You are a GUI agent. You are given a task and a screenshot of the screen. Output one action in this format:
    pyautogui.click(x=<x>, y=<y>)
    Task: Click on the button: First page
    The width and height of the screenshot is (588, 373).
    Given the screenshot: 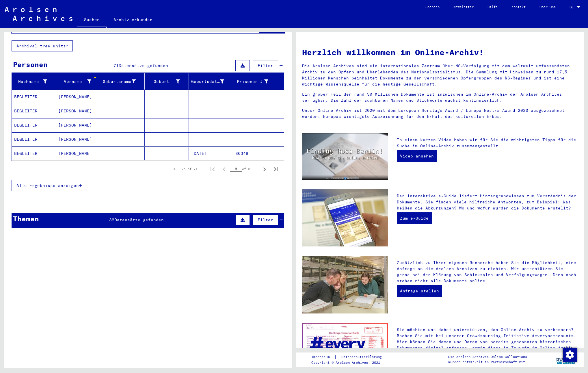 What is the action you would take?
    pyautogui.click(x=212, y=169)
    